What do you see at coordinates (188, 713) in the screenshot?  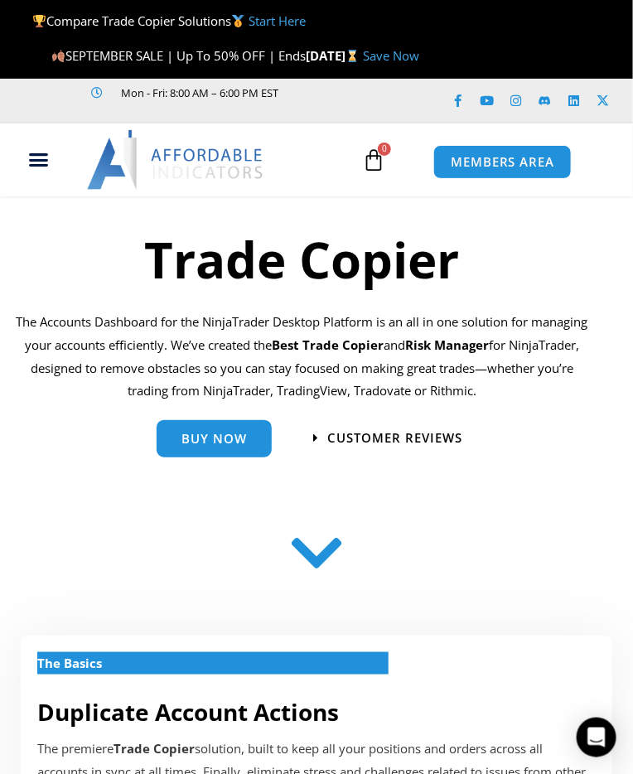 I see `a: Duplicate Account Actions` at bounding box center [188, 713].